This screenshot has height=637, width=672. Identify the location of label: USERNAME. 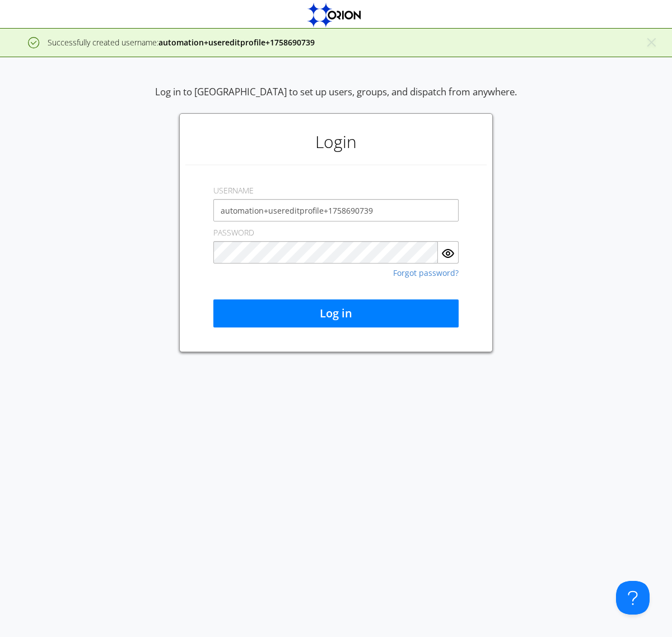
(234, 190).